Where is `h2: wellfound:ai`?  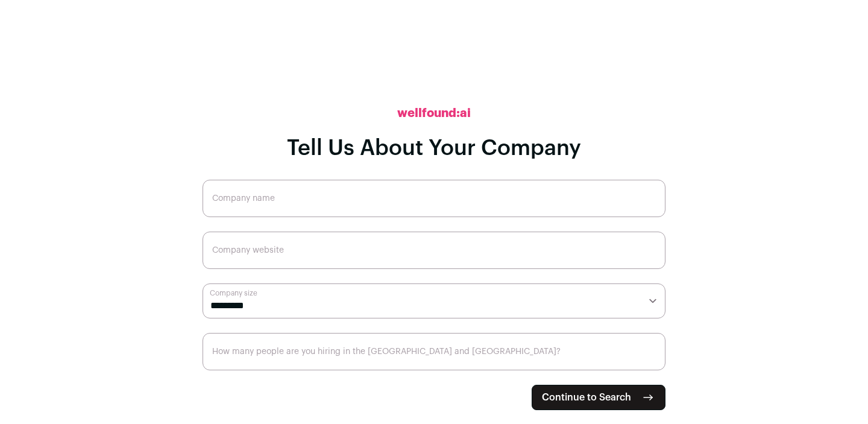 h2: wellfound:ai is located at coordinates (434, 114).